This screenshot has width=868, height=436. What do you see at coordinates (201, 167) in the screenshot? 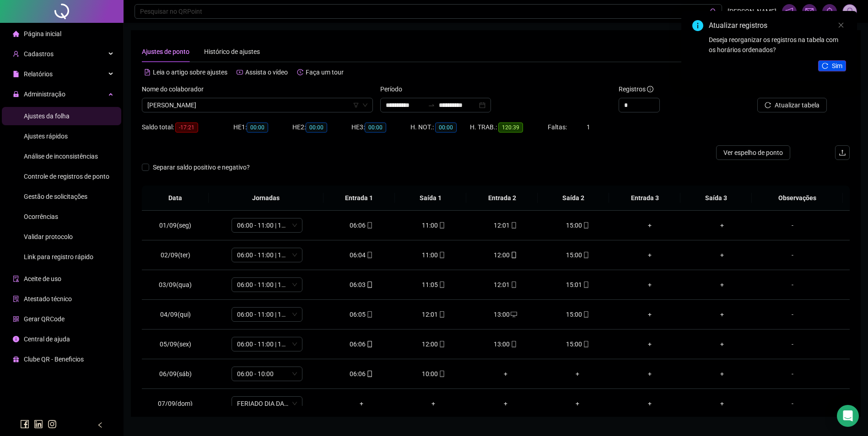
I see `span: Separar saldo positivo e negativo?` at bounding box center [201, 167].